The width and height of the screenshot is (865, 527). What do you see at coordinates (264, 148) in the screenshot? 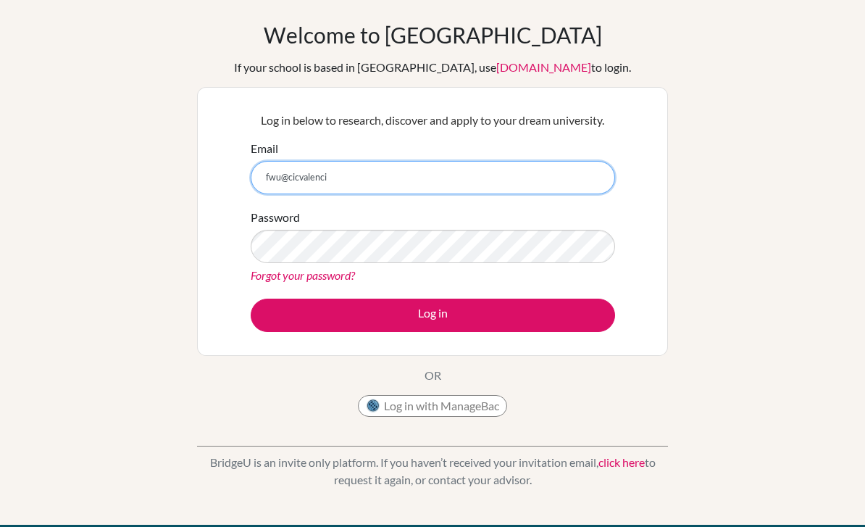
I see `label: Email` at bounding box center [264, 148].